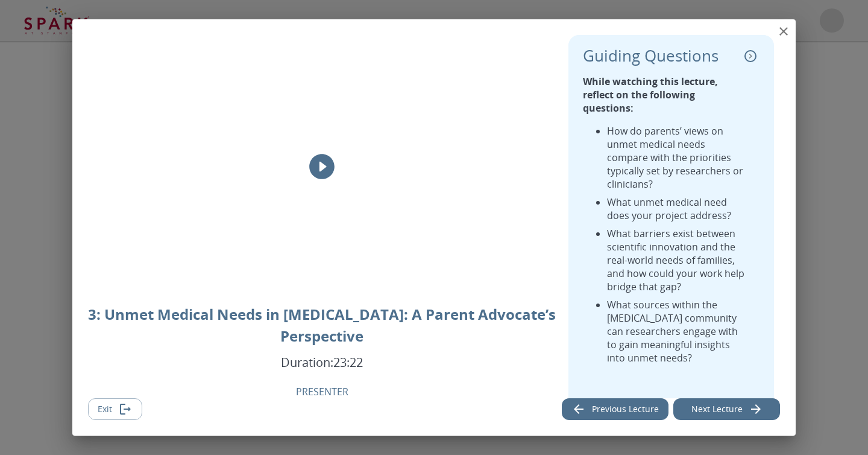 The height and width of the screenshot is (455, 868). What do you see at coordinates (677, 208) in the screenshot?
I see `li: What unmet medical need does your project address?` at bounding box center [677, 208].